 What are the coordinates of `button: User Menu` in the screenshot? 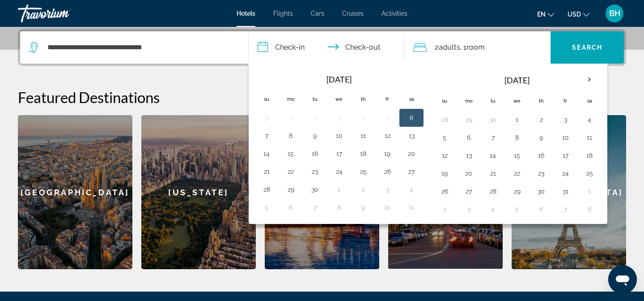 It's located at (614, 13).